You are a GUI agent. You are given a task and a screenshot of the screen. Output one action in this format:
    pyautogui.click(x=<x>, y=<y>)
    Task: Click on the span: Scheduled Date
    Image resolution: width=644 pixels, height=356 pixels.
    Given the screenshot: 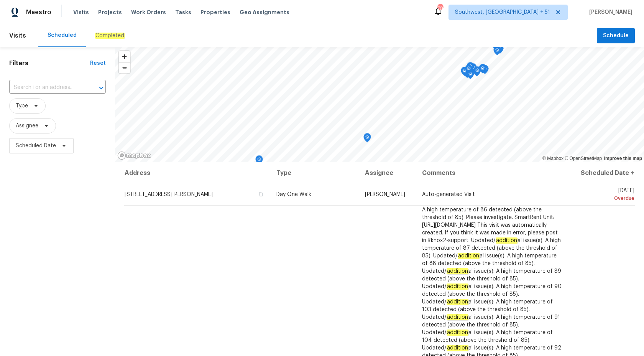 What is the action you would take?
    pyautogui.click(x=36, y=146)
    